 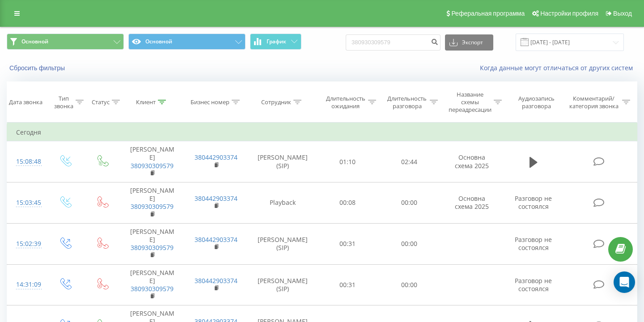 What do you see at coordinates (488, 14) in the screenshot?
I see `span: Реферальная программа` at bounding box center [488, 14].